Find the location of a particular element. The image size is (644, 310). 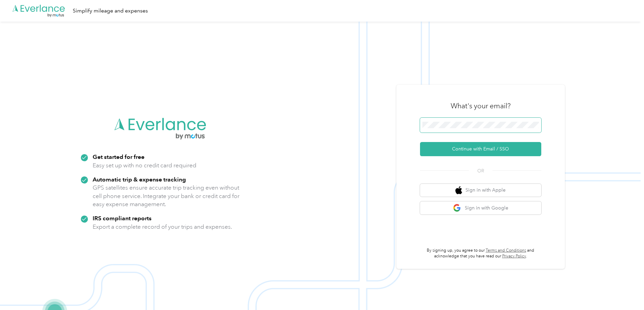

button: google logoSign in with Google is located at coordinates (481, 208).